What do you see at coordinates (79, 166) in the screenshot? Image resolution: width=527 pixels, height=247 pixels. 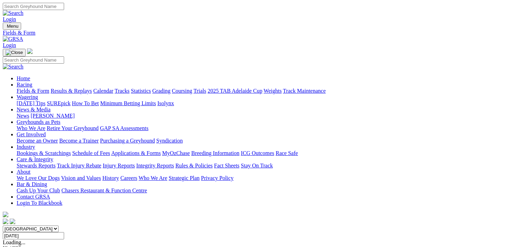 I see `a: Track Injury Rebate` at bounding box center [79, 166].